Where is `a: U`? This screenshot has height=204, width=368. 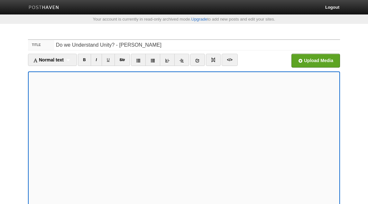
a: U is located at coordinates (108, 60).